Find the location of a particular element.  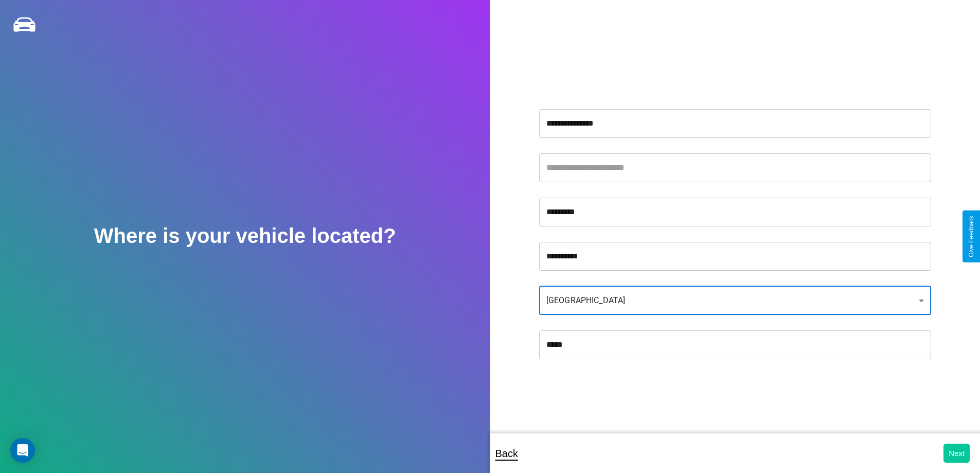

p: Back is located at coordinates (506, 454).